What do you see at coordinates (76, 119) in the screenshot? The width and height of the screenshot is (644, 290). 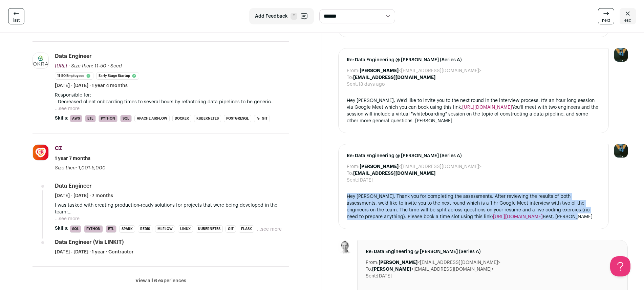 I see `li: AWS` at bounding box center [76, 119].